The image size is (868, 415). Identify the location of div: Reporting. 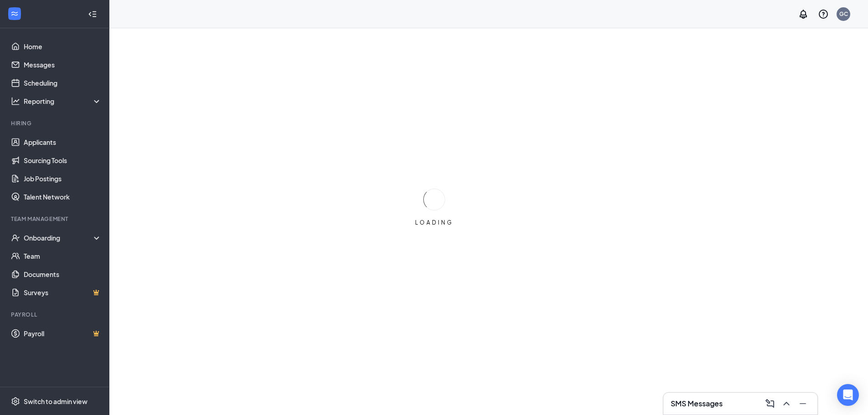
(63, 101).